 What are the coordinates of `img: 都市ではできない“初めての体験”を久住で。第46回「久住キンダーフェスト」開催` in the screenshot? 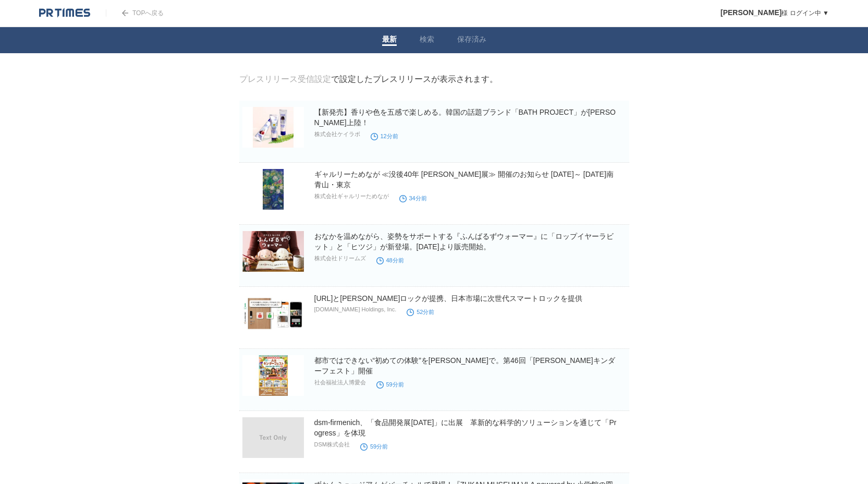 It's located at (273, 375).